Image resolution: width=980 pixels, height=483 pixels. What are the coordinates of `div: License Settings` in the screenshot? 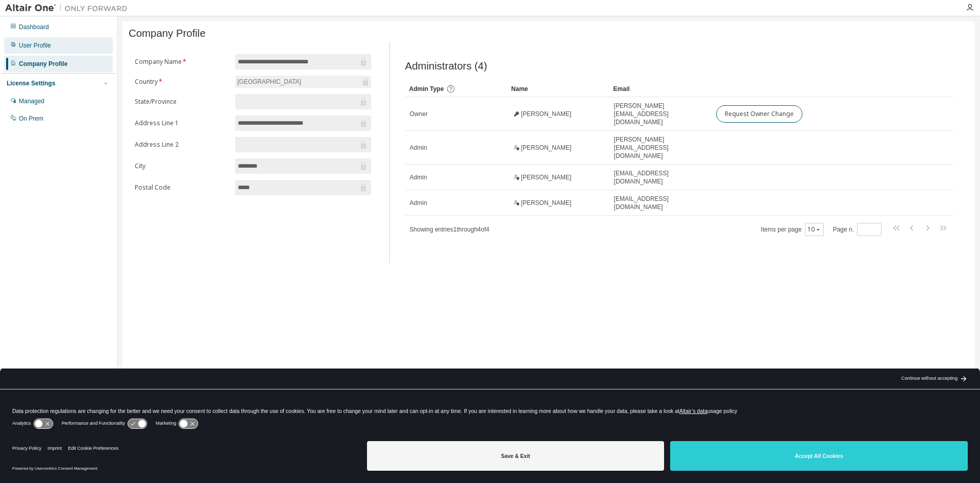 It's located at (31, 83).